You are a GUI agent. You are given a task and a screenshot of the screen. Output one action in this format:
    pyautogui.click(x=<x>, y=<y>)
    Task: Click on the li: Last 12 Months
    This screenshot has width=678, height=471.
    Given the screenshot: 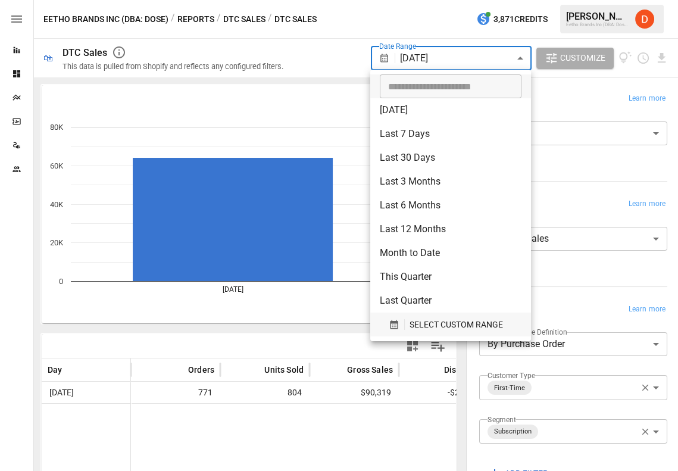 What is the action you would take?
    pyautogui.click(x=451, y=229)
    